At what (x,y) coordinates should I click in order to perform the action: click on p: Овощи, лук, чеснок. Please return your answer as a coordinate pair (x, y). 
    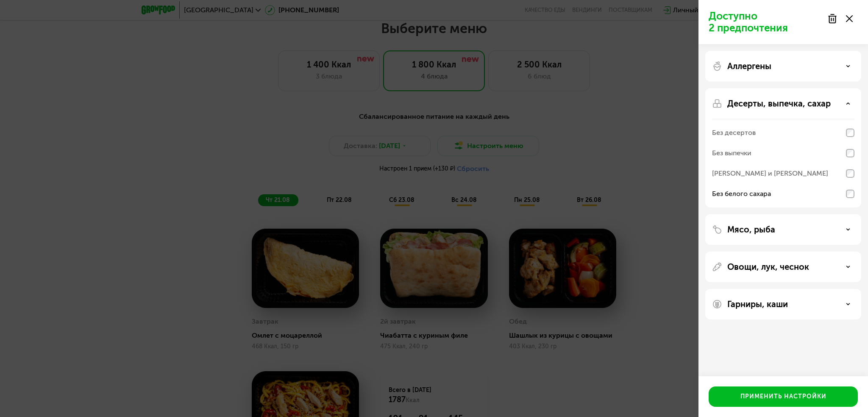
    Looking at the image, I should click on (769, 267).